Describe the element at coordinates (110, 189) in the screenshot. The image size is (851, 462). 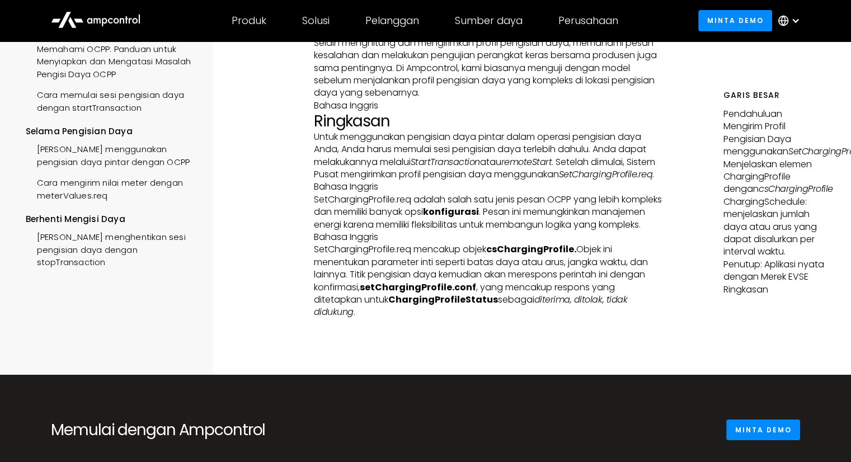
I see `font: Cara mengirim nilai meter dengan meterValues.req` at that location.